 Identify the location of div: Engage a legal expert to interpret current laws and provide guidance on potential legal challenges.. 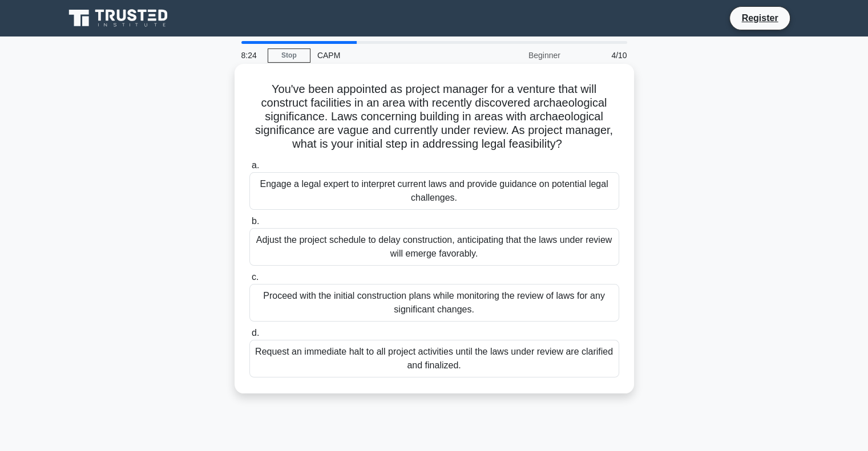
(434, 191).